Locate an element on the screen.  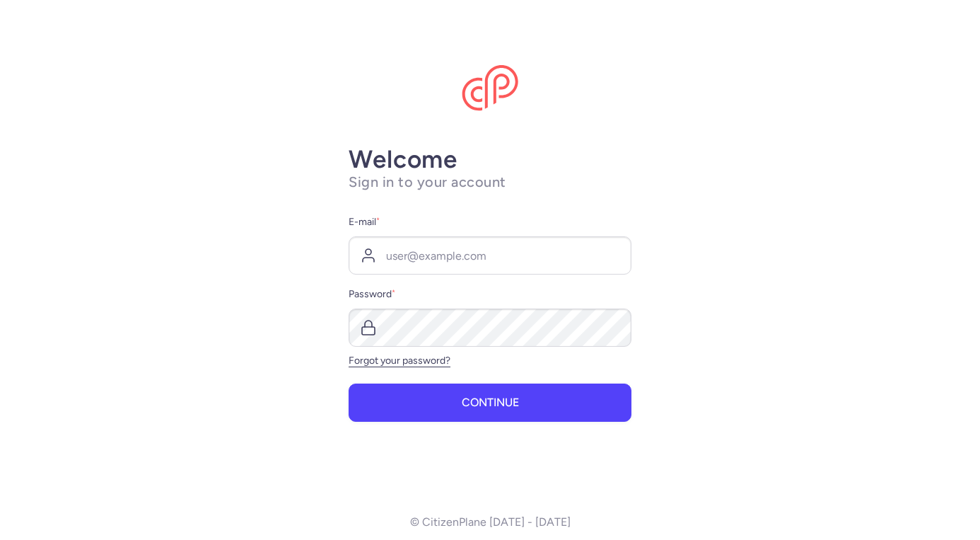
span: Continue is located at coordinates (490, 402).